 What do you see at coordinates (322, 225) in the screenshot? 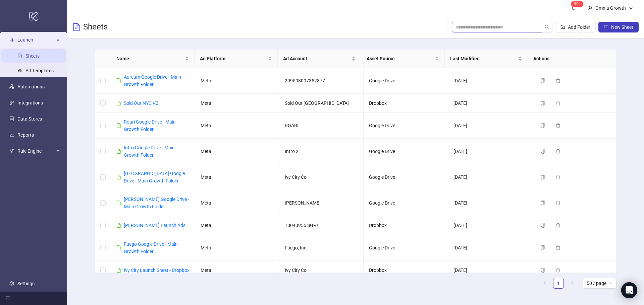
I see `td: 10040955 SGFJ` at bounding box center [322, 225].